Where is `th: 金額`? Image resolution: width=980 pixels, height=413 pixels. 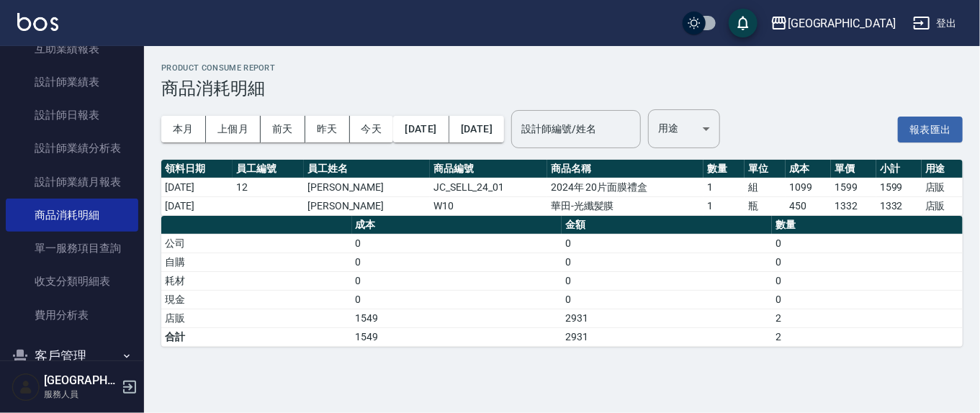
th: 金額 is located at coordinates (667, 225).